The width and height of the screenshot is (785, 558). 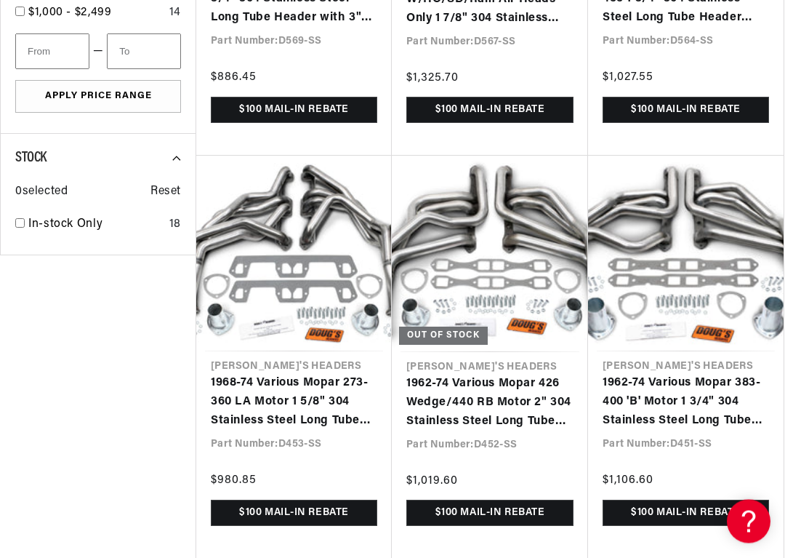 I want to click on input: From, so click(x=52, y=52).